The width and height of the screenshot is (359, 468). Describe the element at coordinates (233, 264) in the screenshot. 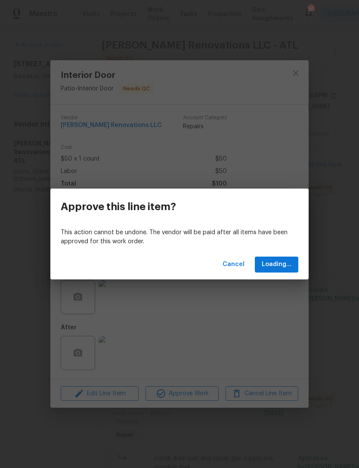

I see `button: Cancel` at that location.